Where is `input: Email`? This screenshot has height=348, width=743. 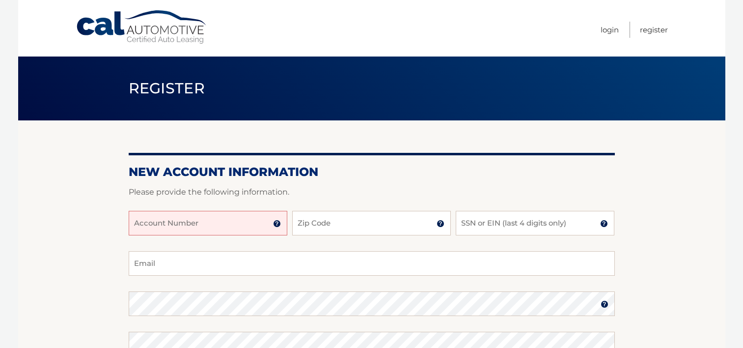
input: Email is located at coordinates (372, 263).